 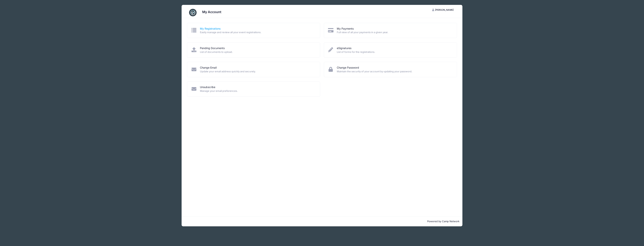 What do you see at coordinates (257, 33) in the screenshot?
I see `span: Easily manage and review all your event registrations.` at bounding box center [257, 33].